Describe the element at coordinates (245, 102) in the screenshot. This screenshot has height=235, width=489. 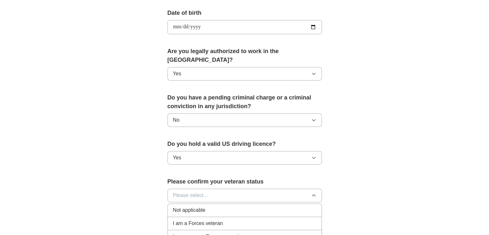
I see `label: Do you have a pending criminal charge or a criminal conviction in any jurisdiction?` at that location.